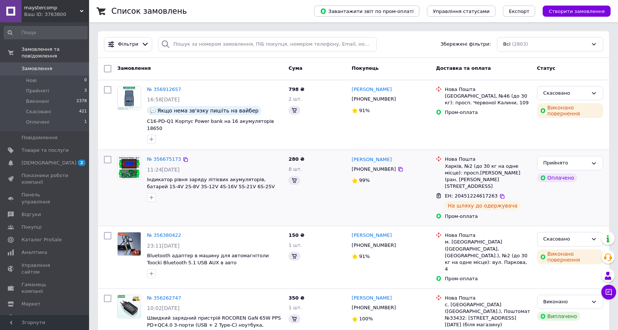 Image resolution: width=618 pixels, height=330 pixels. I want to click on span: Статус, so click(546, 68).